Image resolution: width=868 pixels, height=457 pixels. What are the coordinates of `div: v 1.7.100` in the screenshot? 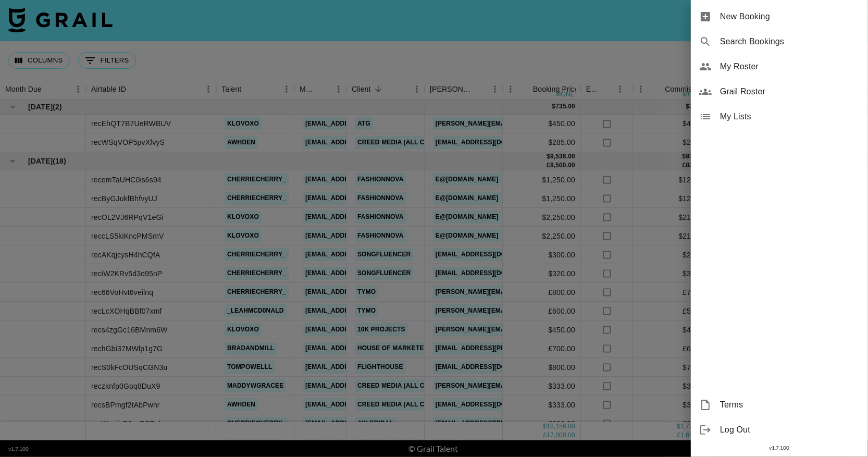 It's located at (779, 448).